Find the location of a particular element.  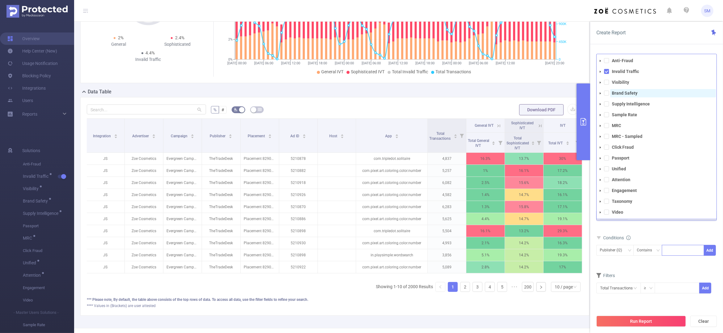

span: Total General IVT is located at coordinates (479, 143).